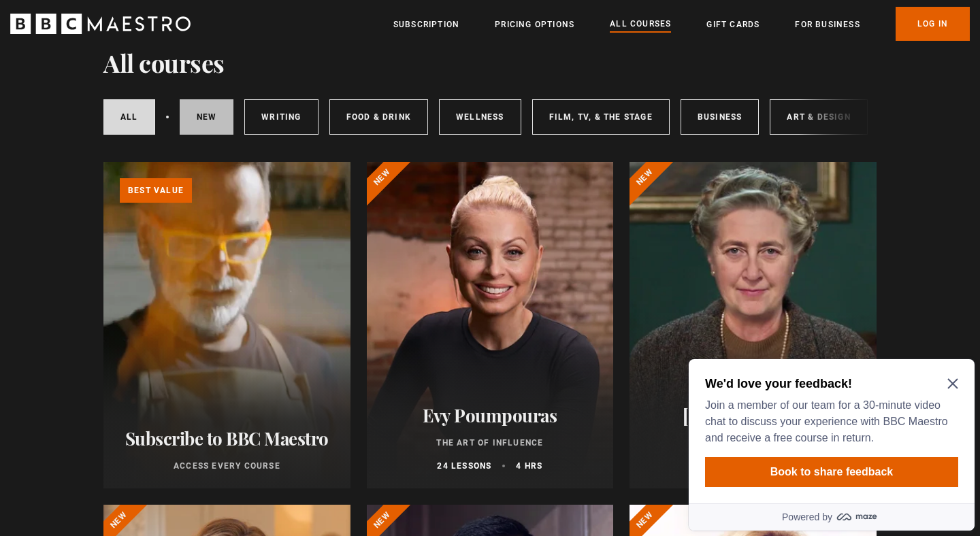 The width and height of the screenshot is (980, 536). I want to click on a: For business, so click(827, 25).